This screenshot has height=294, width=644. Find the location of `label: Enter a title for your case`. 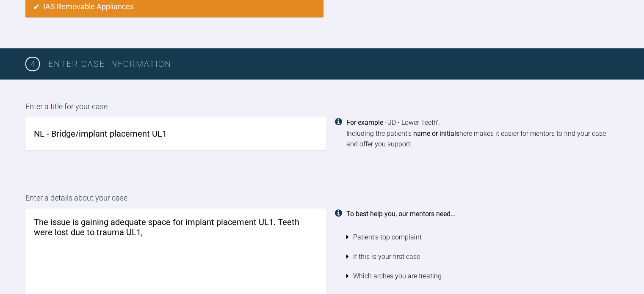

label: Enter a title for your case is located at coordinates (322, 109).